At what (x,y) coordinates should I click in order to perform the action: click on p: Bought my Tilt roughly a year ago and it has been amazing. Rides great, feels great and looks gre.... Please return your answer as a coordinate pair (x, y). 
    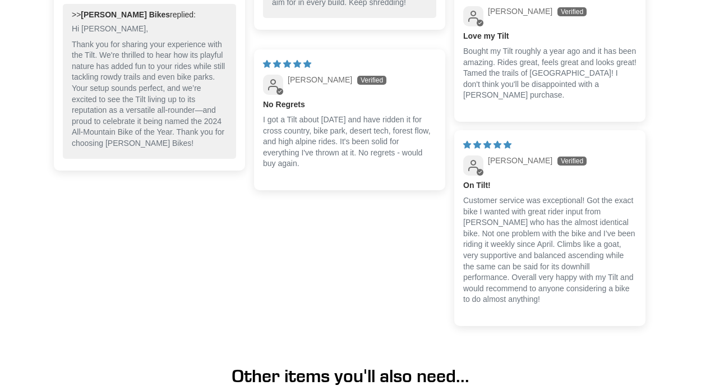
    Looking at the image, I should click on (550, 73).